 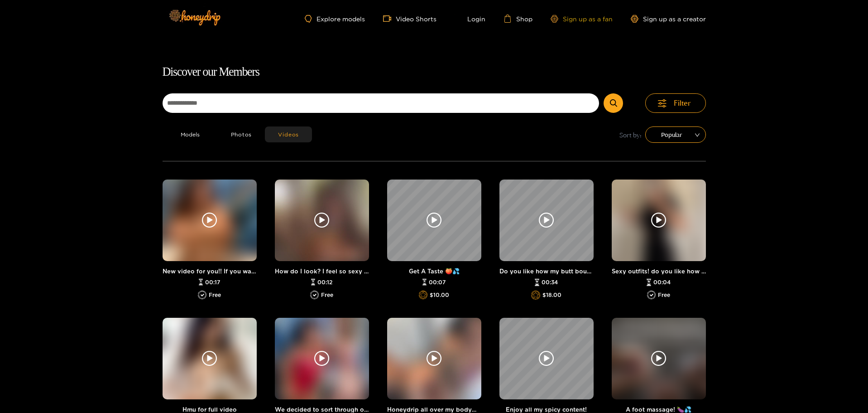 What do you see at coordinates (546, 409) in the screenshot?
I see `div: Enjoy all my spicy content!` at bounding box center [546, 409].